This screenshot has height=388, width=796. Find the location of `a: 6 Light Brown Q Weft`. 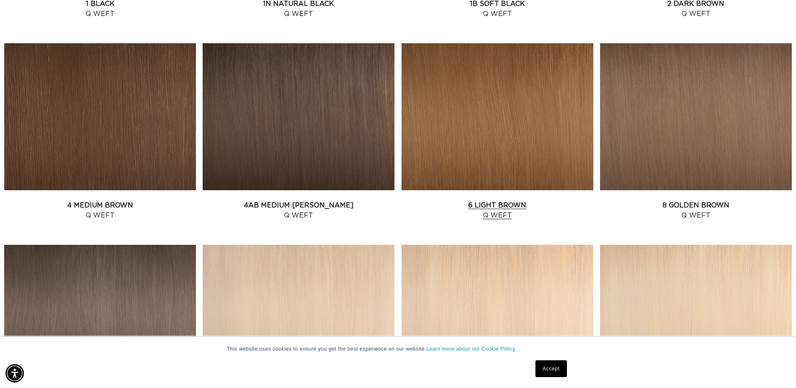

a: 6 Light Brown Q Weft is located at coordinates (497, 210).